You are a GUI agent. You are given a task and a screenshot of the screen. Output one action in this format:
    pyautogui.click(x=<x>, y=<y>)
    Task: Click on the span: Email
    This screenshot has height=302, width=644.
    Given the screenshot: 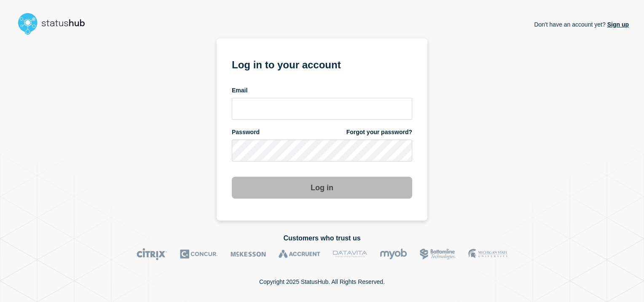 What is the action you would take?
    pyautogui.click(x=240, y=90)
    